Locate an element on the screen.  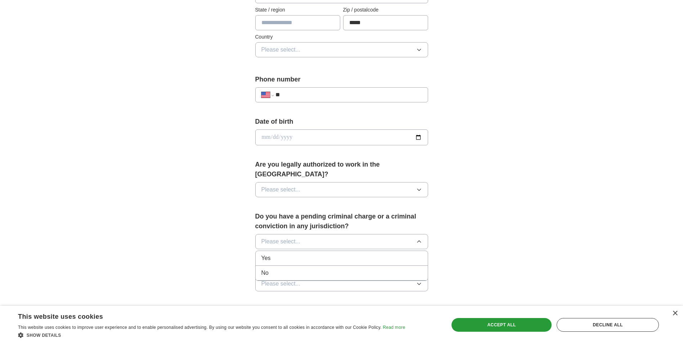
div: Close is located at coordinates (675, 313).